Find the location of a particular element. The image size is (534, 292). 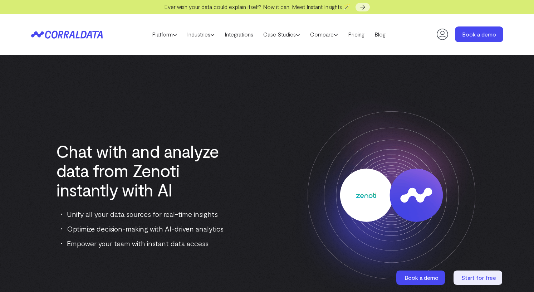

a: Compare is located at coordinates (324, 34).